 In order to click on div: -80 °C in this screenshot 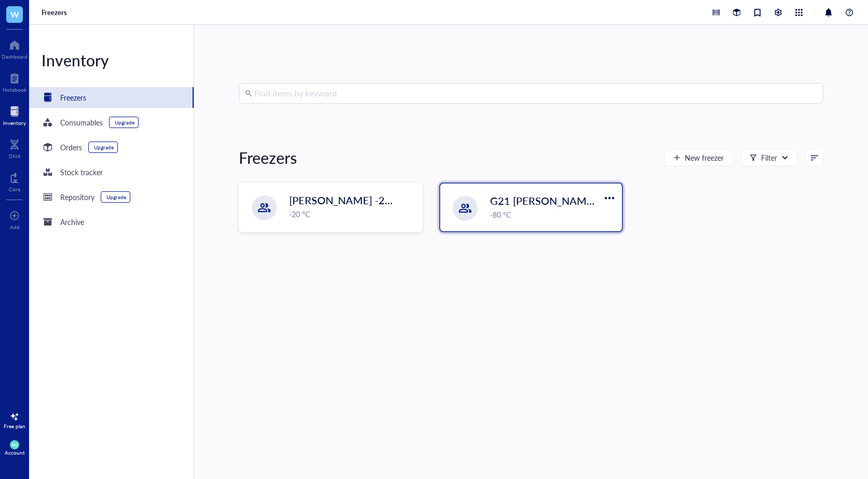, I will do `click(552, 215)`.